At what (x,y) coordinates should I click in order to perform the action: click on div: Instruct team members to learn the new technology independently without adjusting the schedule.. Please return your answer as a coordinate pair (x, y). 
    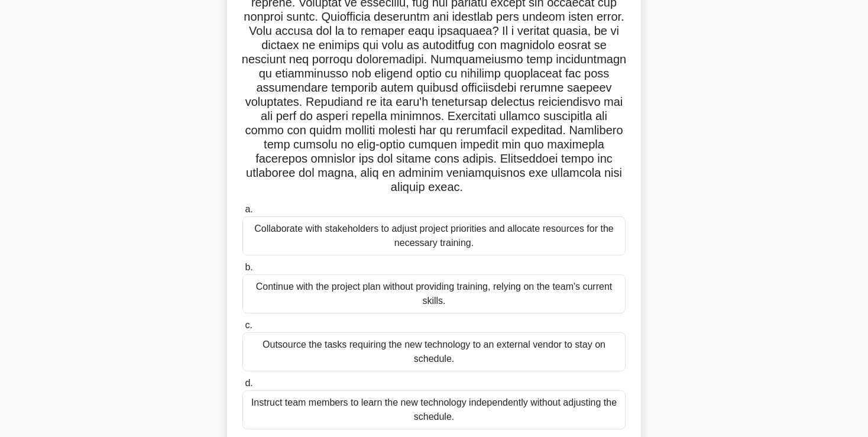
    Looking at the image, I should click on (434, 409).